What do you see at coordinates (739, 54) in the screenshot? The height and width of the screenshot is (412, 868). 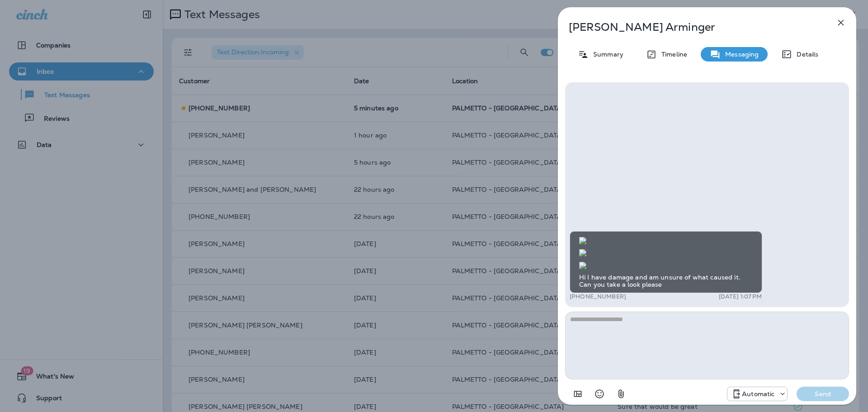 I see `p: Messaging` at bounding box center [739, 54].